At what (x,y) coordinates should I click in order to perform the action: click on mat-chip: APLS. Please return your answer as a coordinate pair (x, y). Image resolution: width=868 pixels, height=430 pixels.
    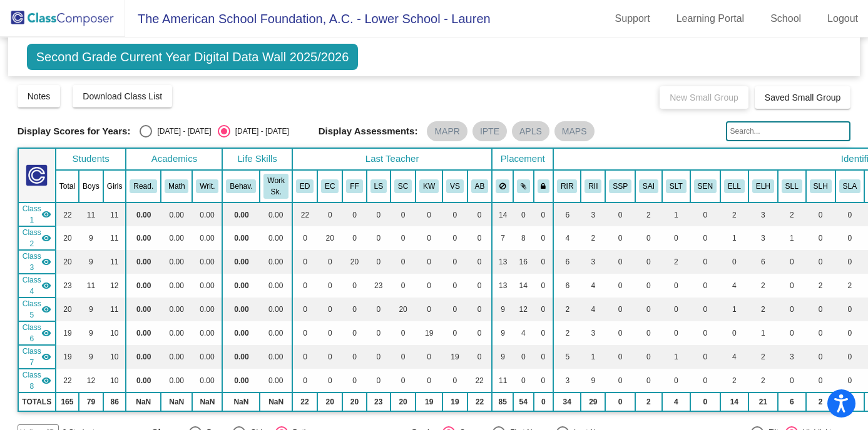
    Looking at the image, I should click on (531, 132).